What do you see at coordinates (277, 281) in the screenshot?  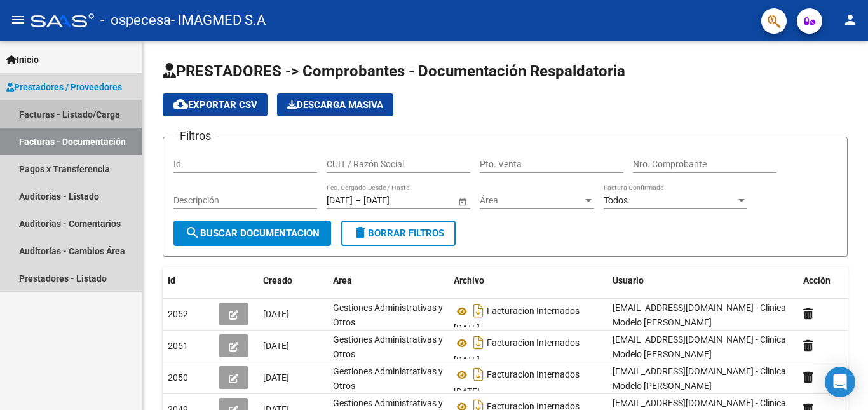 I see `span: Creado` at bounding box center [277, 281].